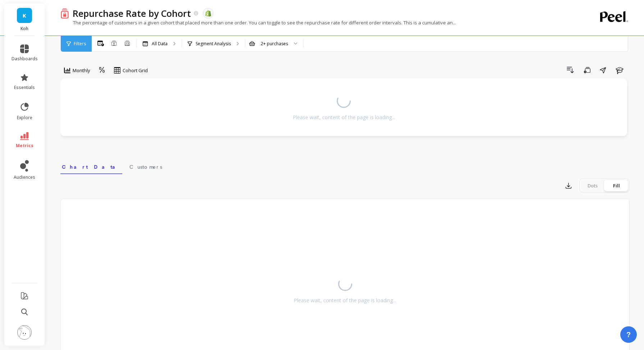 Image resolution: width=644 pixels, height=350 pixels. I want to click on span: Chart Data, so click(91, 167).